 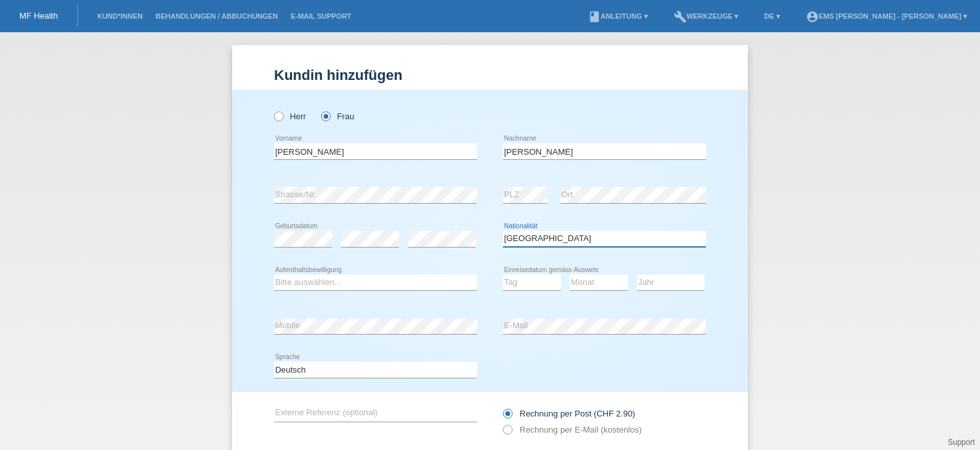 What do you see at coordinates (569, 414) in the screenshot?
I see `label: Rechnung per Post (CHF 2.90)` at bounding box center [569, 414].